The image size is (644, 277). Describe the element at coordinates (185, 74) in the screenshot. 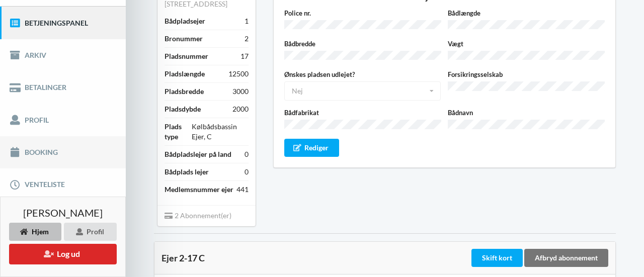

I see `div: Pladslængde` at that location.